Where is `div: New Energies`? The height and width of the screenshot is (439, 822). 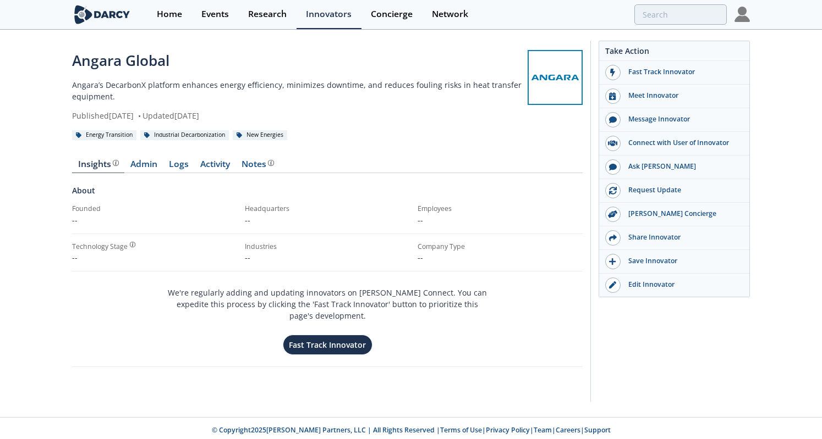
div: New Energies is located at coordinates (260, 135).